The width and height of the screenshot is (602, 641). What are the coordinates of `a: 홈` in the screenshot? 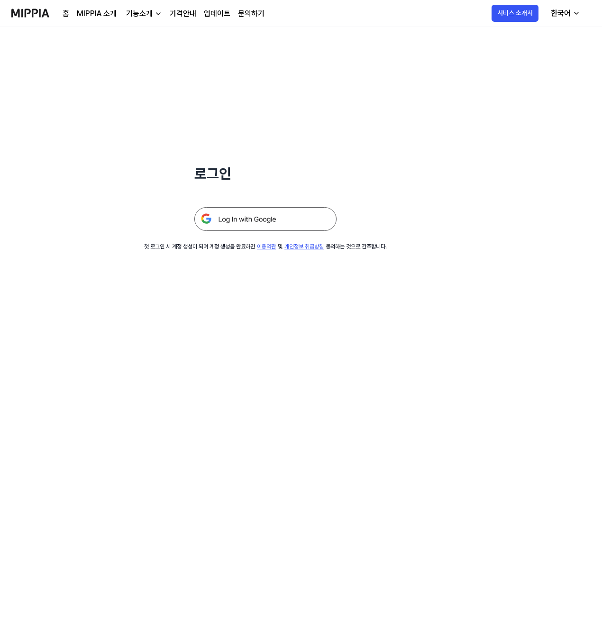 It's located at (66, 14).